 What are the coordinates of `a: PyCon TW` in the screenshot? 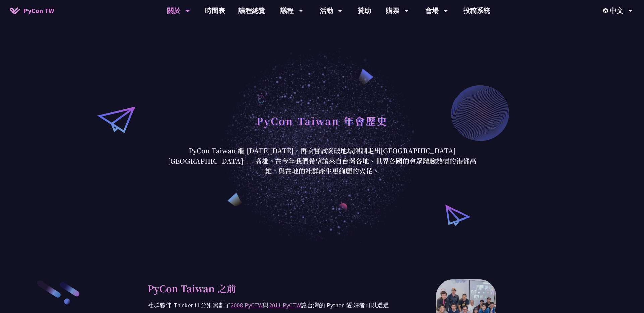 It's located at (32, 11).